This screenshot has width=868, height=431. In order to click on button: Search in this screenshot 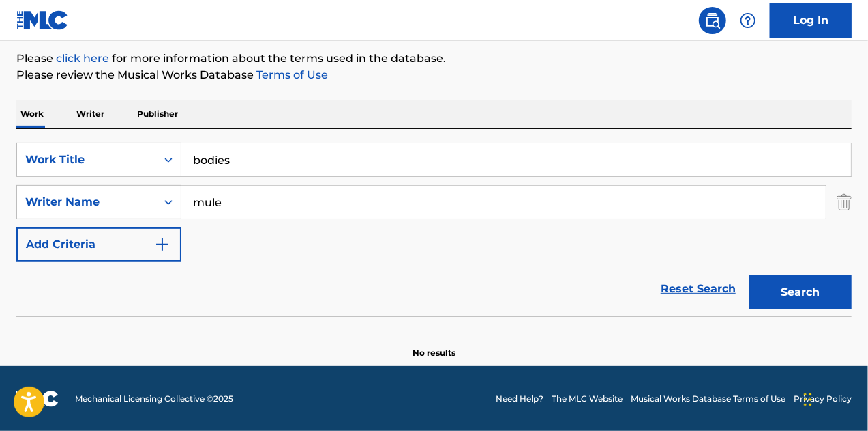, I will do `click(800, 292)`.